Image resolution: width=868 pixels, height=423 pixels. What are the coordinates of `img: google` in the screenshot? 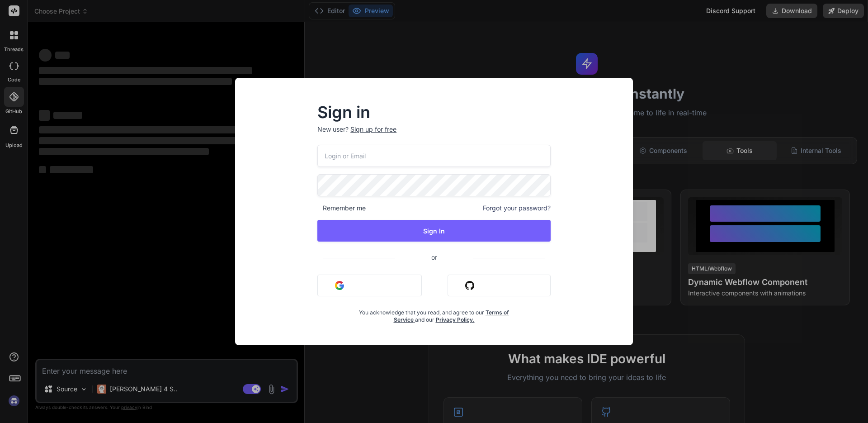 It's located at (340, 286).